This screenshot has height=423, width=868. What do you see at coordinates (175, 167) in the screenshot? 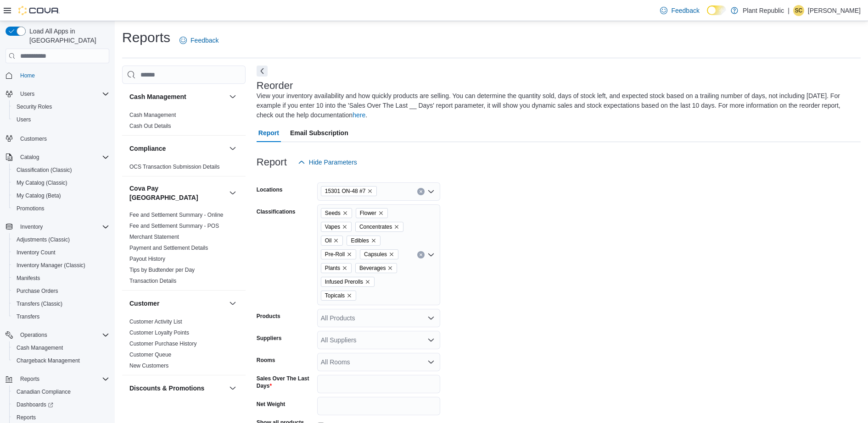
I see `a: OCS Transaction Submission Details` at bounding box center [175, 167].